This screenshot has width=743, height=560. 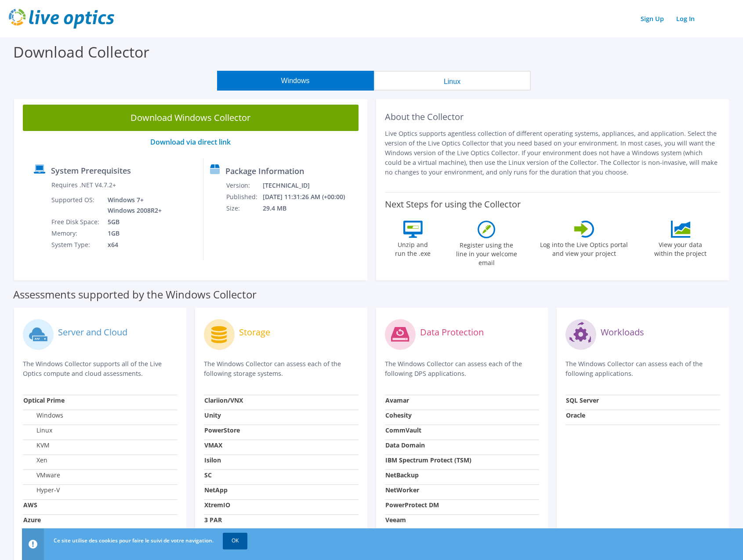 I want to click on td: 29.4 MB, so click(x=309, y=209).